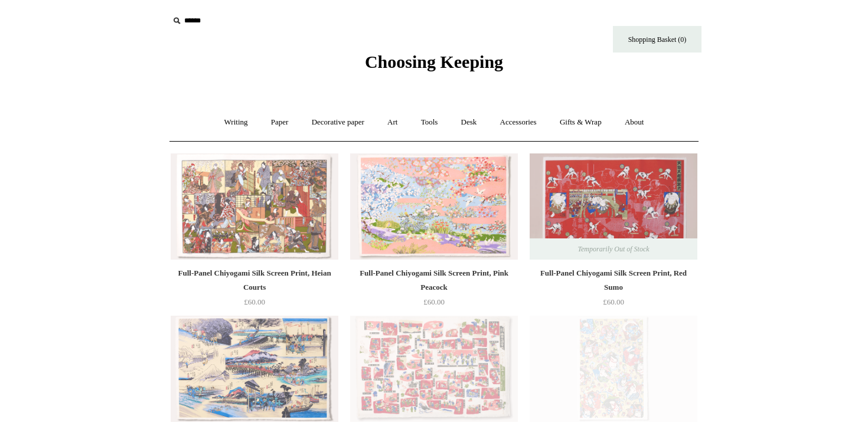 The image size is (868, 429). What do you see at coordinates (434, 280) in the screenshot?
I see `div: Full-Panel Chiyogami Silk Screen Print, Pink Peacock` at bounding box center [434, 280].